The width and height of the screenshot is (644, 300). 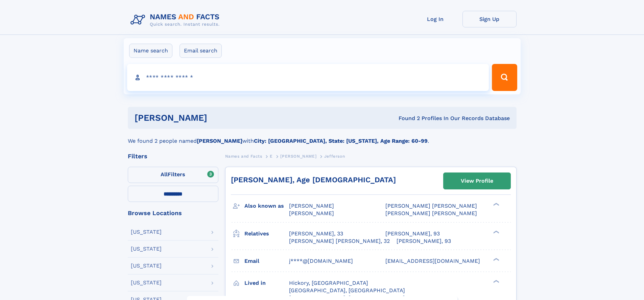 What do you see at coordinates (151, 51) in the screenshot?
I see `label: Name search` at bounding box center [151, 51].